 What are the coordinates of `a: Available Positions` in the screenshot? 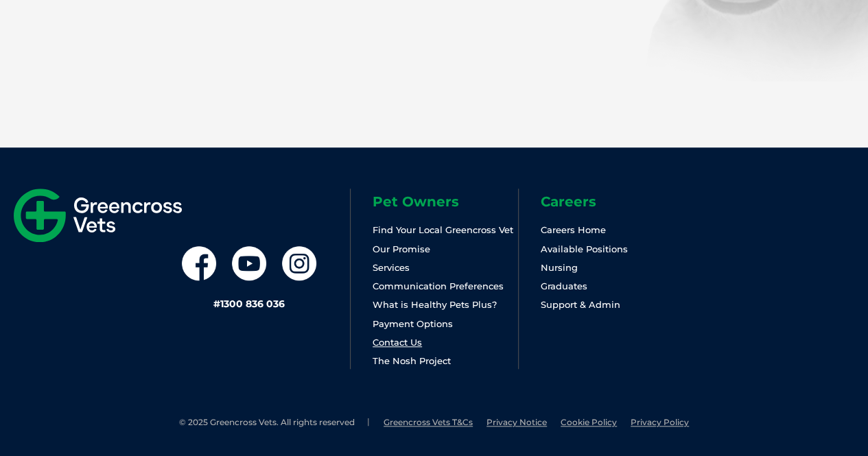 It's located at (584, 249).